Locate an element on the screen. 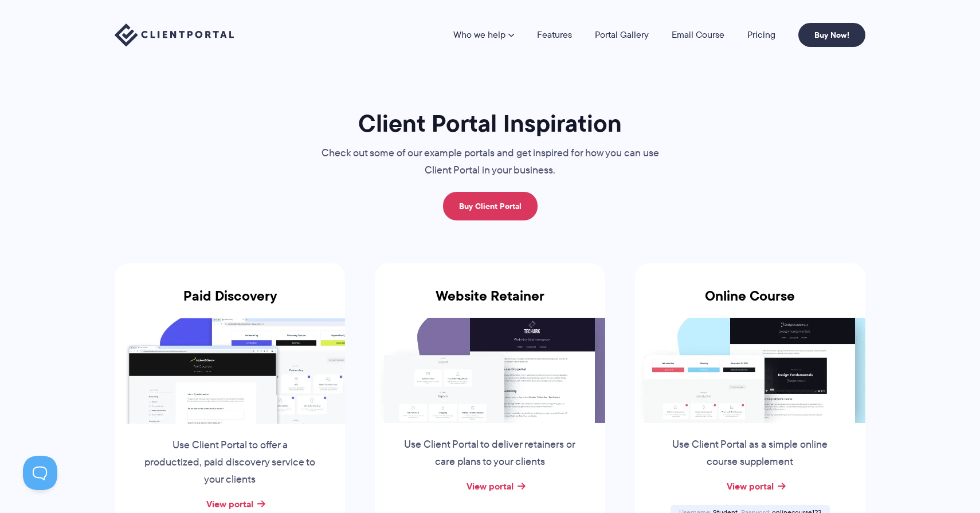  a: Who we help is located at coordinates (484, 35).